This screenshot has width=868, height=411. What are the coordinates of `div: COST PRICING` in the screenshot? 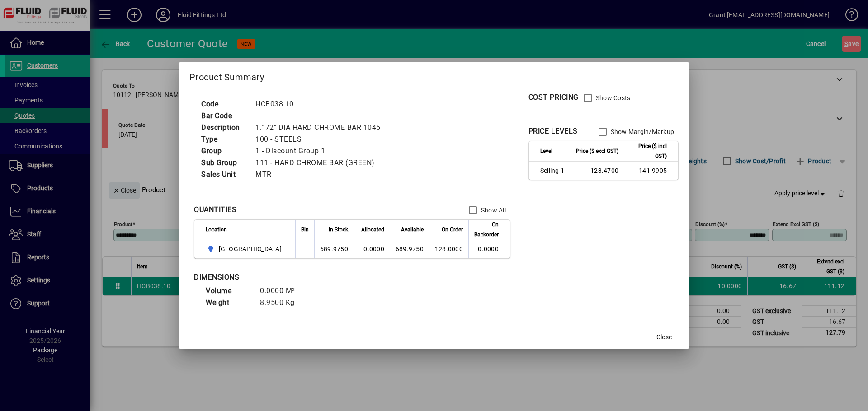 It's located at (553, 98).